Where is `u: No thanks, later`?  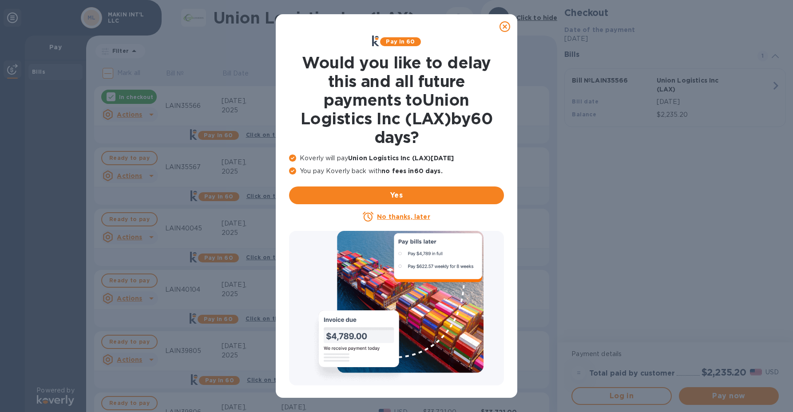
u: No thanks, later is located at coordinates (403, 217).